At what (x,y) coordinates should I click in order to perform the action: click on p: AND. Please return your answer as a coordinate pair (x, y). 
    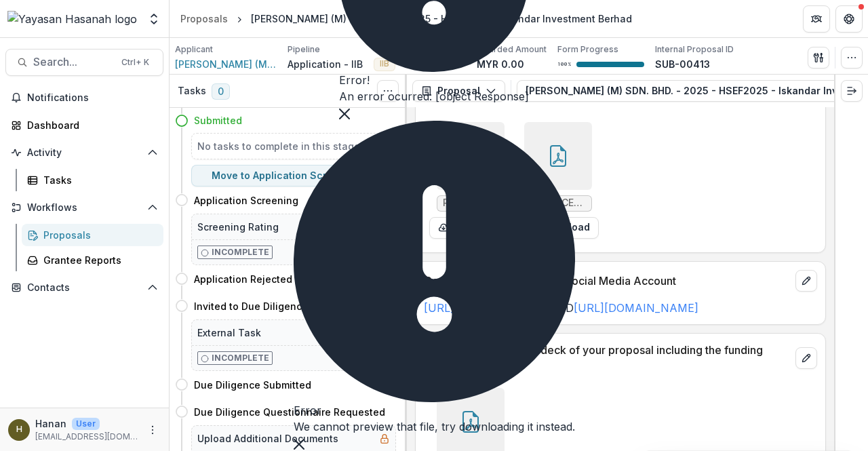
    Looking at the image, I should click on (620, 308).